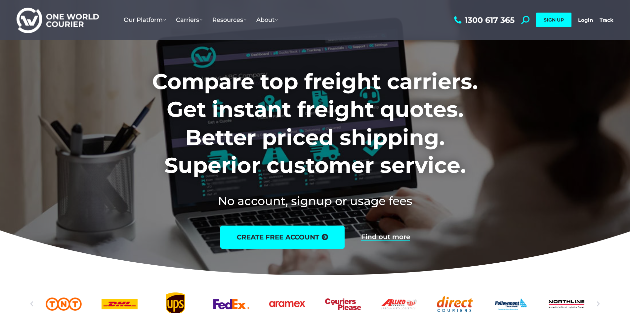 This screenshot has width=630, height=313. What do you see at coordinates (607, 20) in the screenshot?
I see `a: Track` at bounding box center [607, 20].